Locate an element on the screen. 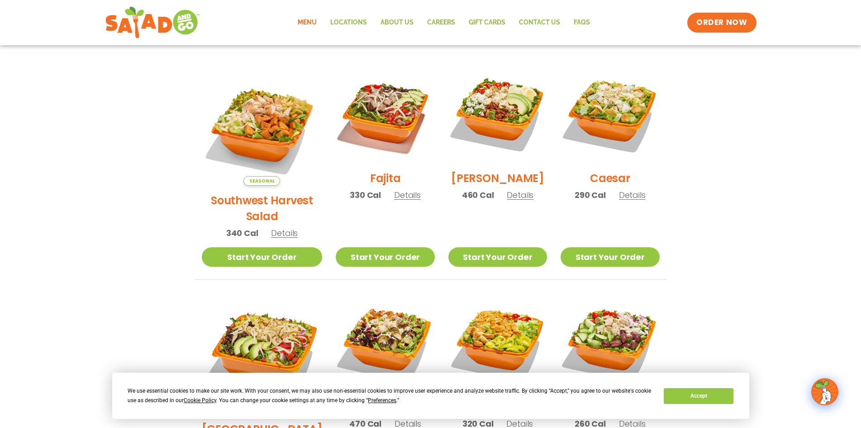  span: 330 Cal is located at coordinates (365, 195).